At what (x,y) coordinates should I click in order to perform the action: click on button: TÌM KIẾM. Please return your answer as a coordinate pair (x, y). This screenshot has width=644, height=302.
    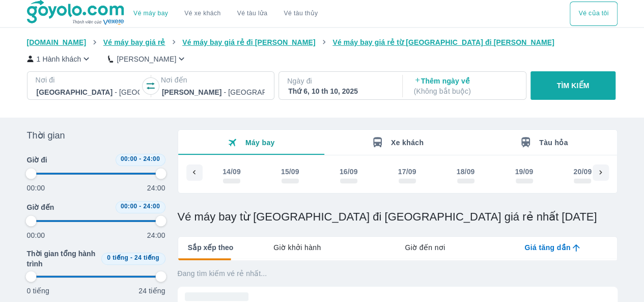
    Looking at the image, I should click on (573, 86).